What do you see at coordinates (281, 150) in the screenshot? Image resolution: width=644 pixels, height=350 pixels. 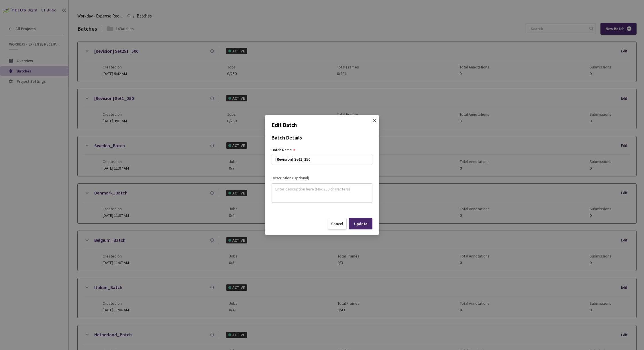 I see `div: Batch Name` at bounding box center [281, 150].